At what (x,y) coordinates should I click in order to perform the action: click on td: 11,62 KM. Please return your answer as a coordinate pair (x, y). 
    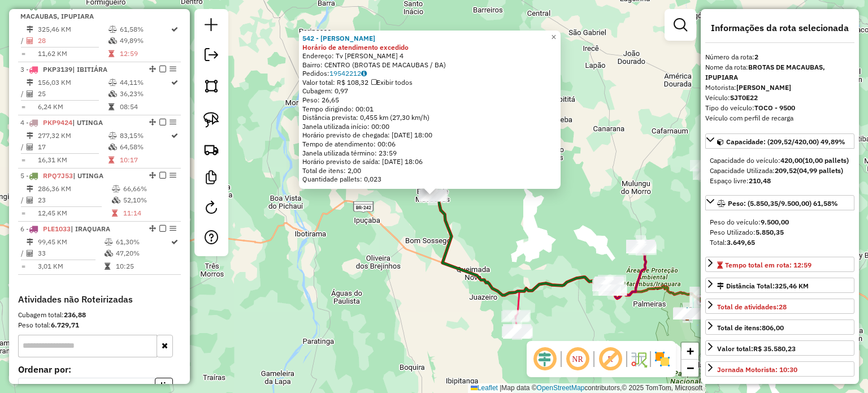
    Looking at the image, I should click on (73, 54).